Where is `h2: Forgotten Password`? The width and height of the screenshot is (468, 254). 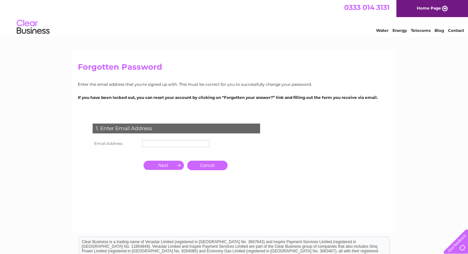 h2: Forgotten Password is located at coordinates (234, 69).